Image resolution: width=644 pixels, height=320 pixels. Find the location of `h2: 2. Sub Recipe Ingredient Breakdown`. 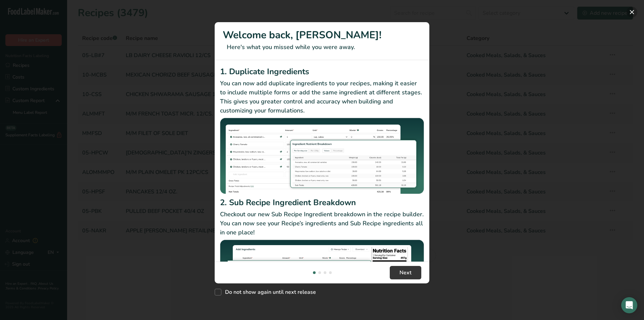

h2: 2. Sub Recipe Ingredient Breakdown is located at coordinates (322, 202).